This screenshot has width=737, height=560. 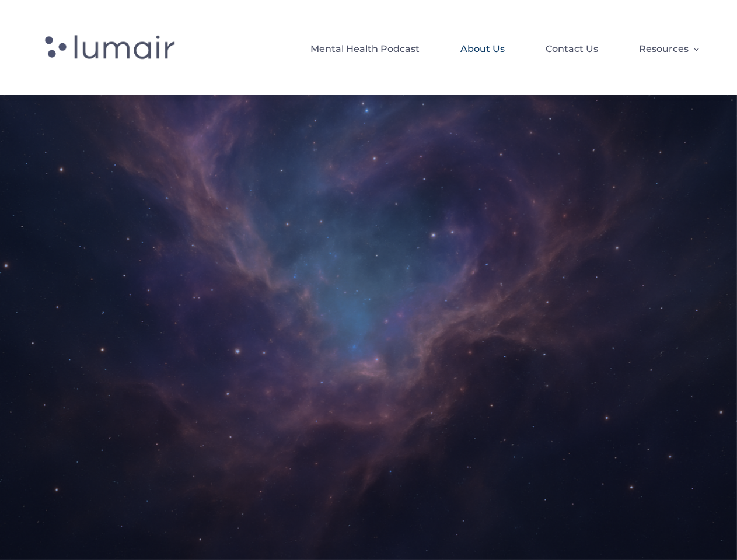 I want to click on span: Mental Health Podcast, so click(x=364, y=49).